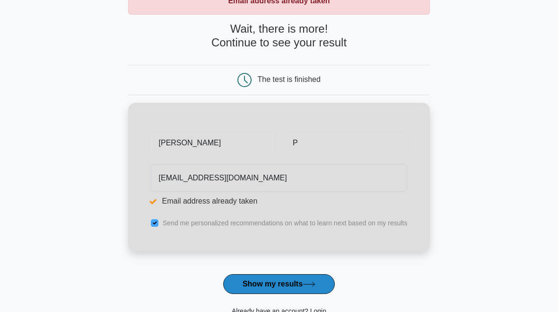 Image resolution: width=558 pixels, height=312 pixels. I want to click on li: Email address already taken, so click(279, 201).